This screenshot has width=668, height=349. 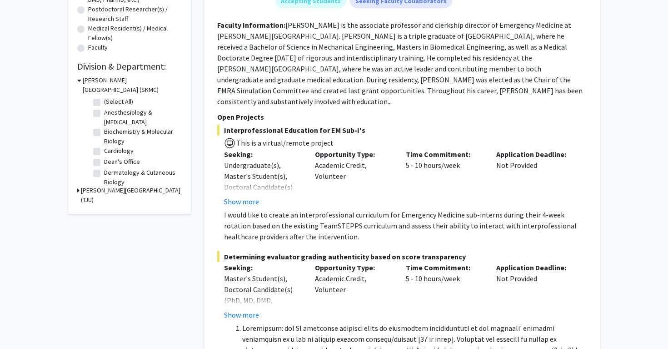 I want to click on h2: Division & Department:, so click(x=130, y=66).